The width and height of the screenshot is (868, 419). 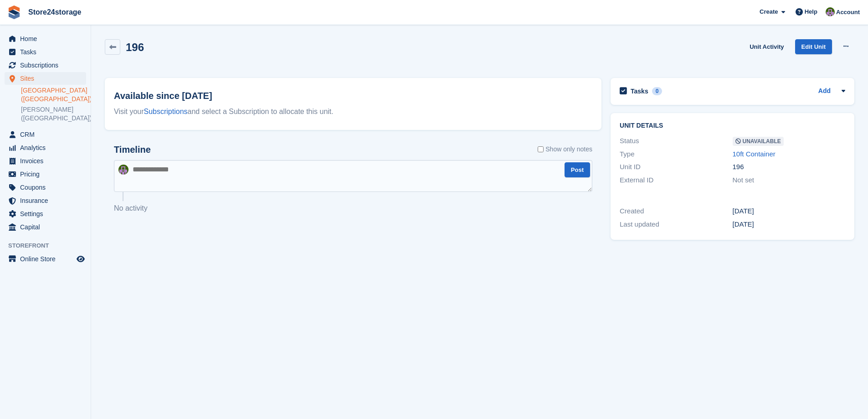 I want to click on input: Show only notes, so click(x=541, y=149).